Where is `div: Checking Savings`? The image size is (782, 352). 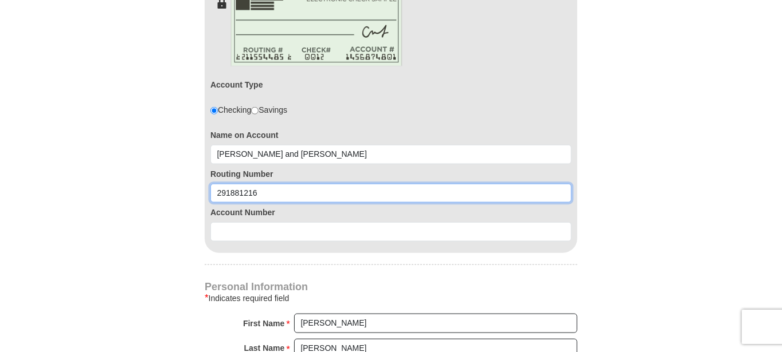
div: Checking Savings is located at coordinates (249, 110).